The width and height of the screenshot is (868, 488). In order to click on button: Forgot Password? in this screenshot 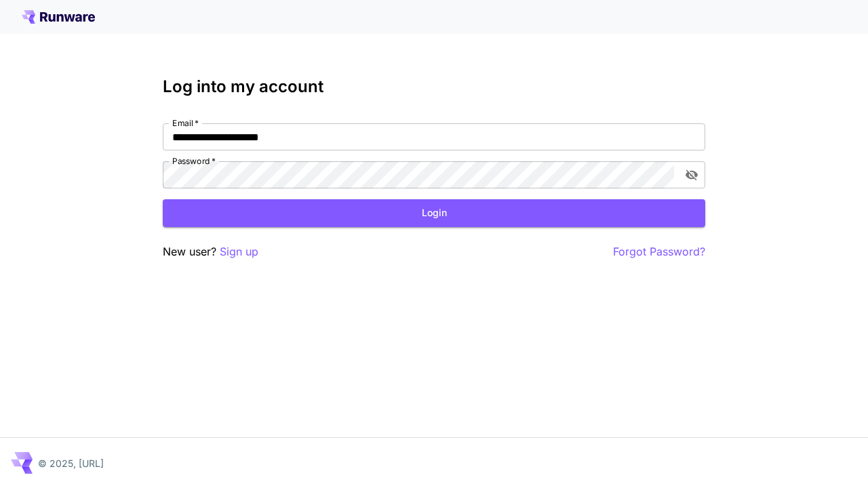, I will do `click(659, 251)`.